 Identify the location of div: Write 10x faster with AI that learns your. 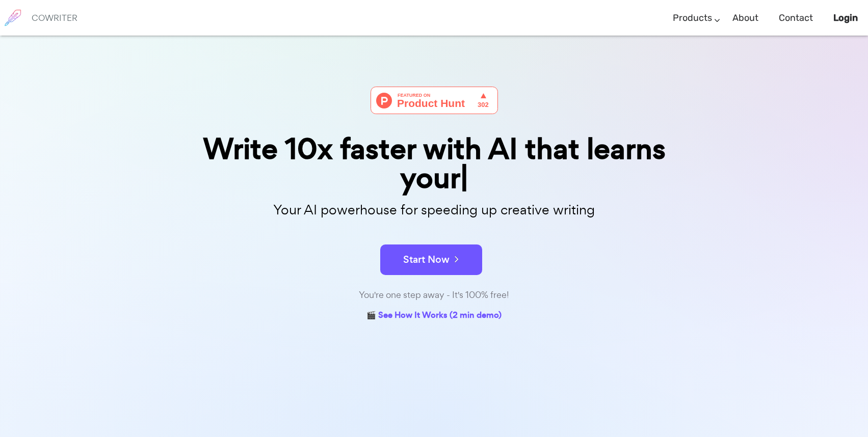
(434, 164).